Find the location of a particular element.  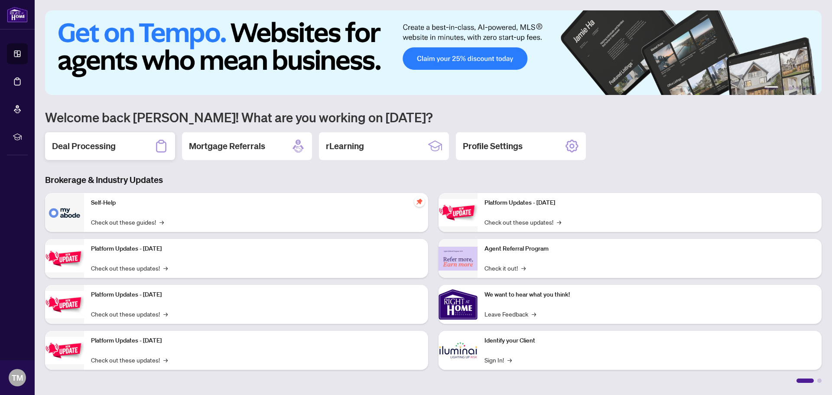

button: 6 is located at coordinates (811, 88).